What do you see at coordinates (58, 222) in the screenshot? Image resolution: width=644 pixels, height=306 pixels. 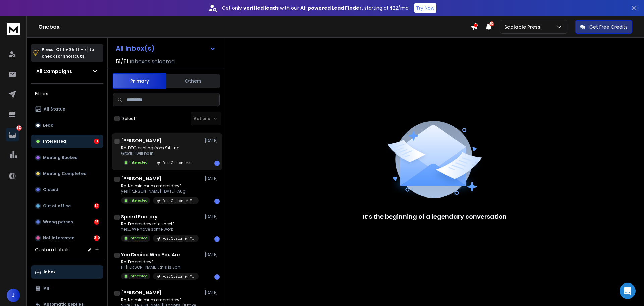 I see `p: Wrong person` at bounding box center [58, 222].